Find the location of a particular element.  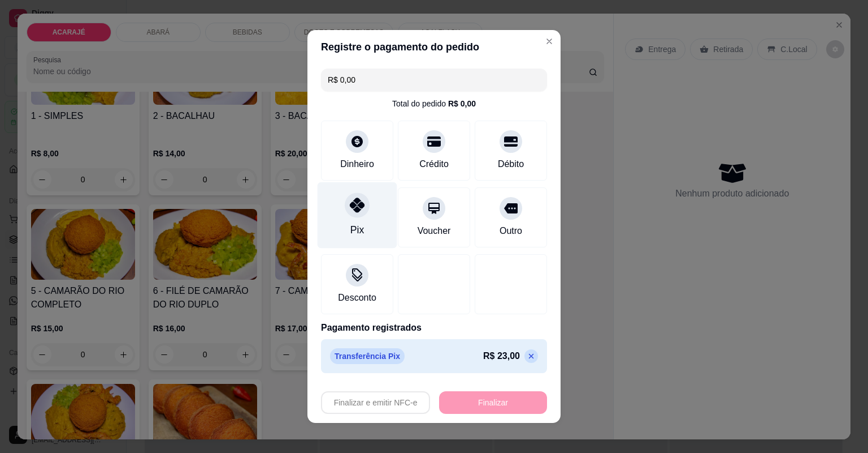

div: Total do pedido is located at coordinates (434, 104).